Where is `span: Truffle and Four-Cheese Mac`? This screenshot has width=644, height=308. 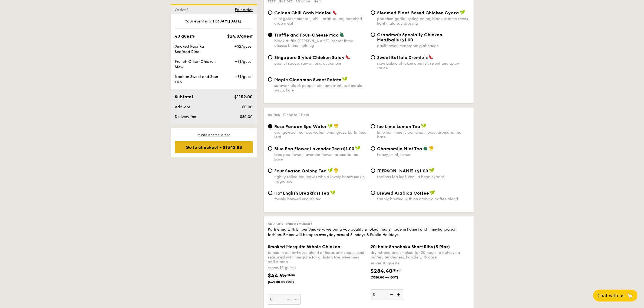 span: Truffle and Four-Cheese Mac is located at coordinates (307, 35).